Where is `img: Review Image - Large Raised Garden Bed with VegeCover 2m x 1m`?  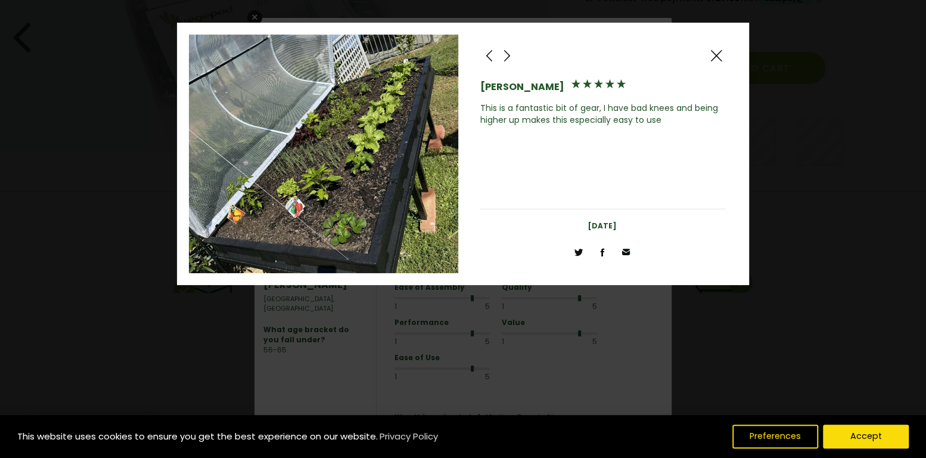 img: Review Image - Large Raised Garden Bed with VegeCover 2m x 1m is located at coordinates (324, 154).